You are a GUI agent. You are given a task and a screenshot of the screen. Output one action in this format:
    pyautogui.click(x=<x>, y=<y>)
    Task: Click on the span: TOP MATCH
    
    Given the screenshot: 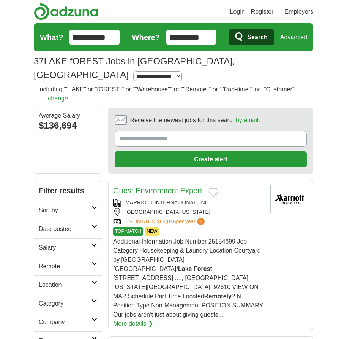 What is the action you would take?
    pyautogui.click(x=128, y=231)
    